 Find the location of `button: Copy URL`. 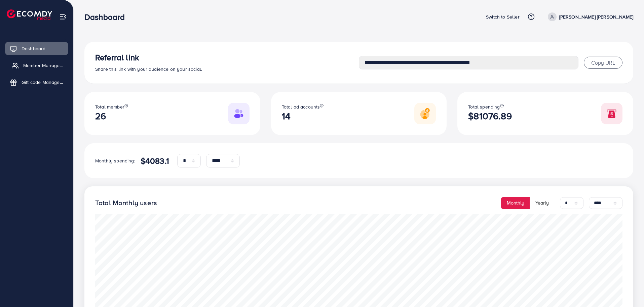

button: Copy URL is located at coordinates (603, 63).